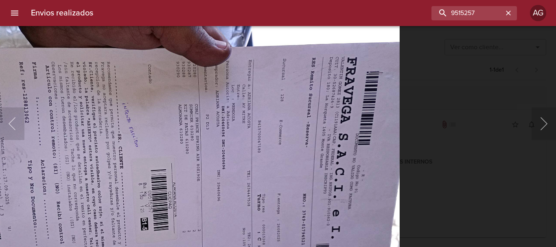  Describe the element at coordinates (62, 13) in the screenshot. I see `h6: Envios realizados` at that location.